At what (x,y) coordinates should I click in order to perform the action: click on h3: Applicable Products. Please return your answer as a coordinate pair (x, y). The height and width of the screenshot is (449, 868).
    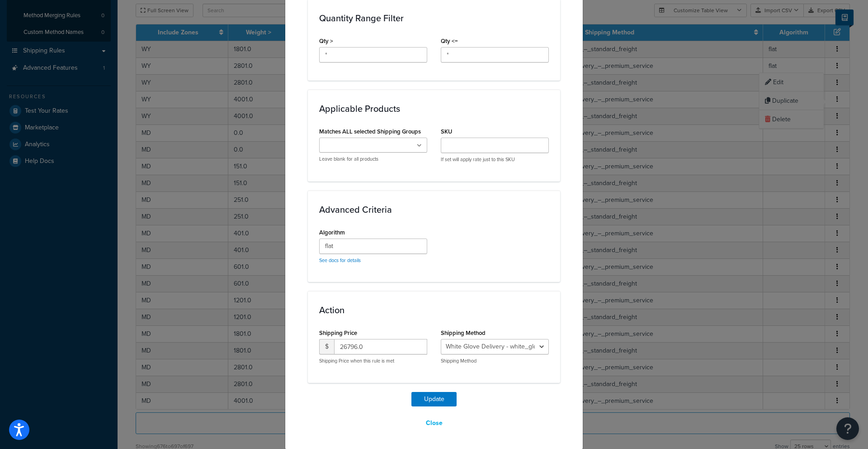
    Looking at the image, I should click on (434, 109).